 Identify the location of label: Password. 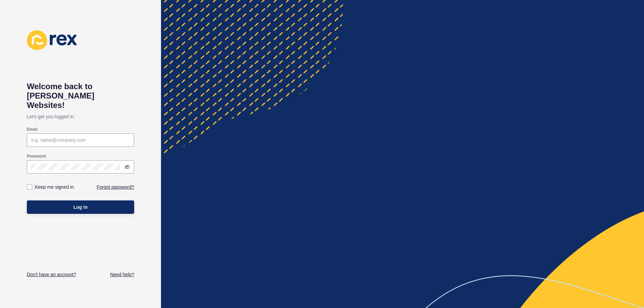
(36, 156).